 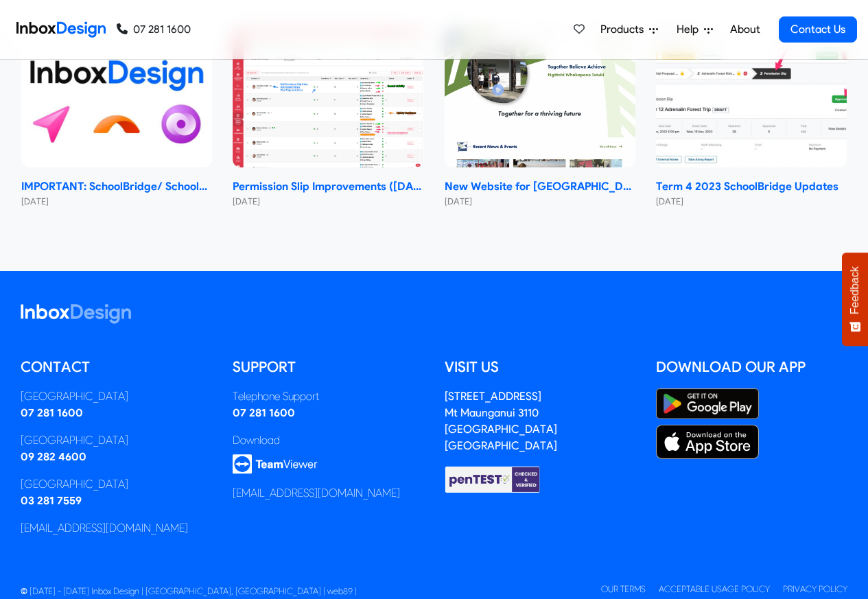 What do you see at coordinates (116, 96) in the screenshot?
I see `img: IMPORTANT: SchoolBridge/ SchoolPoint Data- Sharing Information- NEW 2024` at bounding box center [116, 96].